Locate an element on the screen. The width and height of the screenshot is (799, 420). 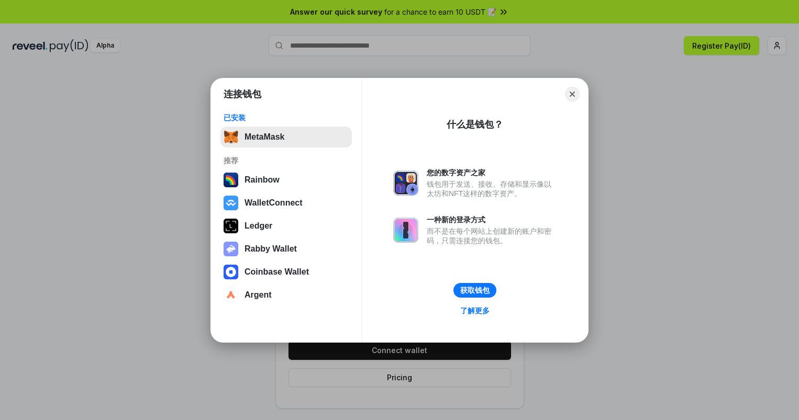
div: 您的数字资产之家 is located at coordinates (492, 173).